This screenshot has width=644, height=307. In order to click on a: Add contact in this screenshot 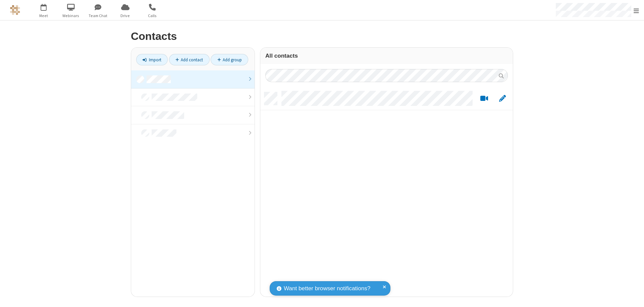, I will do `click(189, 60)`.